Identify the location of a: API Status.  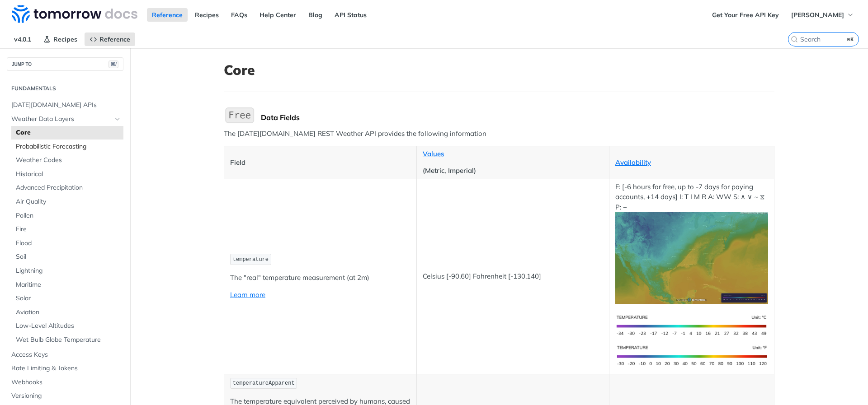
(350, 15).